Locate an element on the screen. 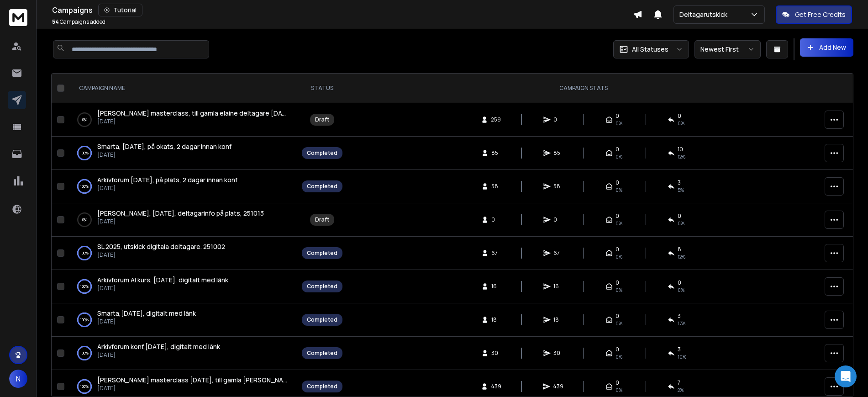  span: 85 is located at coordinates (496, 153).